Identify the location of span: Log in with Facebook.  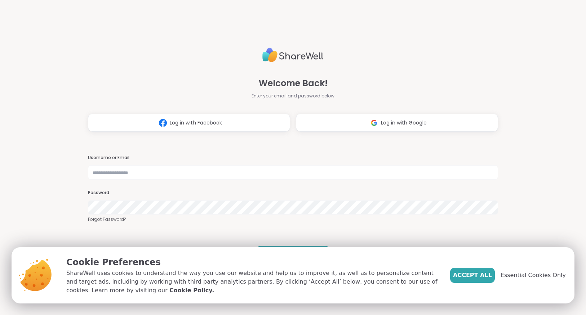
(196, 123).